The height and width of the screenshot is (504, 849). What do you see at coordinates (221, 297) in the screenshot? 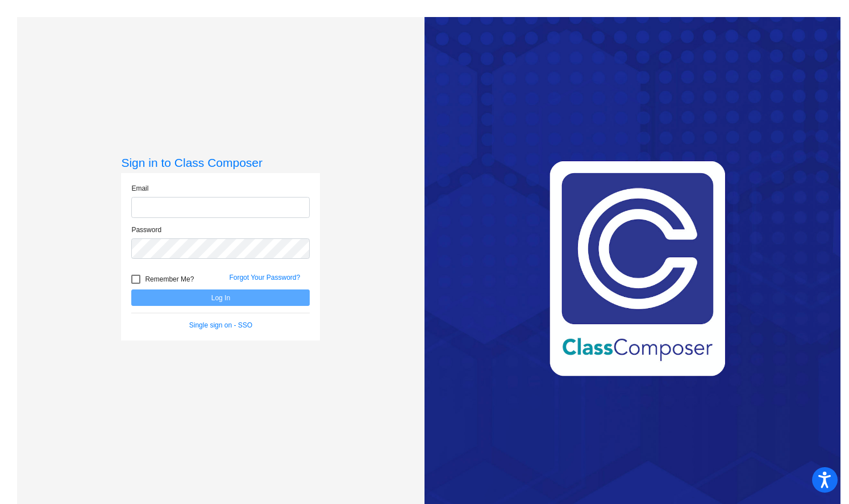
I see `button: Log In` at bounding box center [221, 297].